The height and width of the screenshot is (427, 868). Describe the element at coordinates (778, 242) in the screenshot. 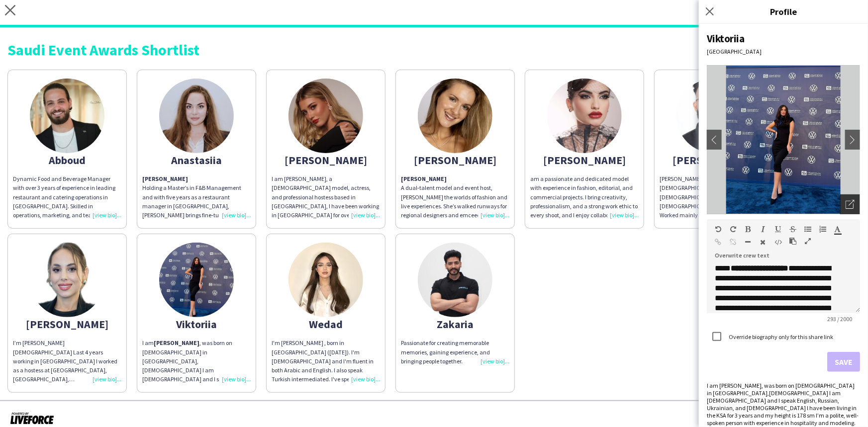

I see `button: HTML Code` at that location.